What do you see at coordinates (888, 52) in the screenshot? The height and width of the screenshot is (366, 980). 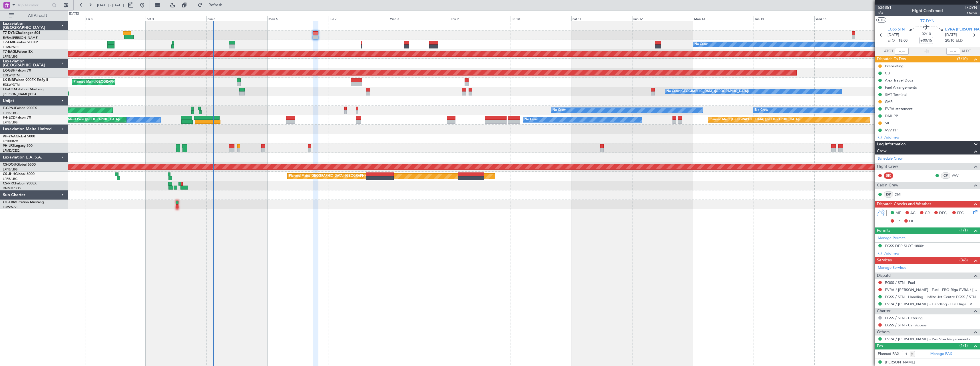 I see `span: ATOT` at bounding box center [888, 52].